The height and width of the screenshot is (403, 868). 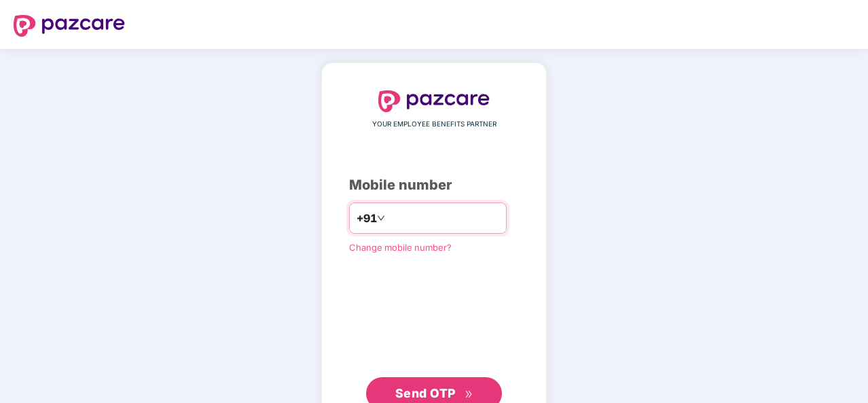 What do you see at coordinates (434, 185) in the screenshot?
I see `div: Mobile number` at bounding box center [434, 185].